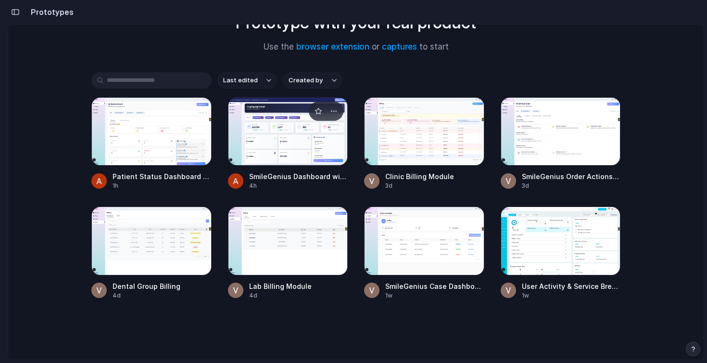  Describe the element at coordinates (162, 186) in the screenshot. I see `div: 1h` at that location.